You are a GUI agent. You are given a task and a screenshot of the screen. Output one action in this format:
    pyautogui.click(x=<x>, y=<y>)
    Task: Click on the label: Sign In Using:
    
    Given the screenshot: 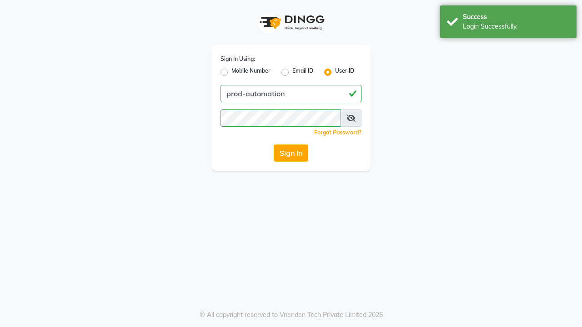 What is the action you would take?
    pyautogui.click(x=238, y=59)
    